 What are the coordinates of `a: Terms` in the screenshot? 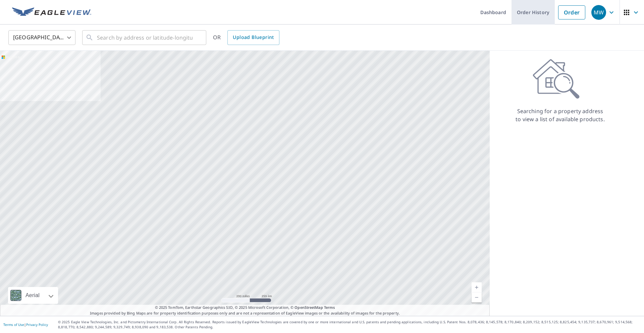 It's located at (330, 307).